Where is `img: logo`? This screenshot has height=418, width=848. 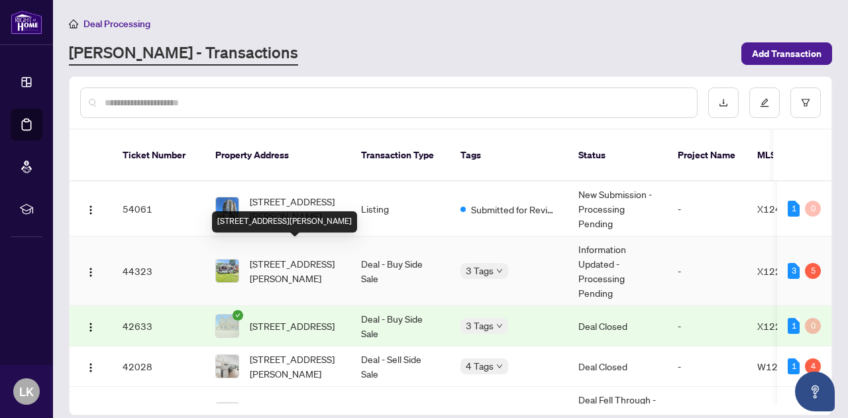 img: logo is located at coordinates (26, 22).